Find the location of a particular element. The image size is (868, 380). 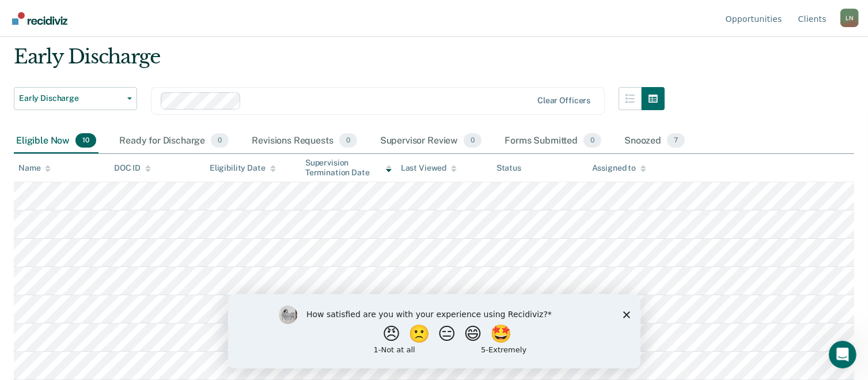

span: 7 is located at coordinates (676, 141).